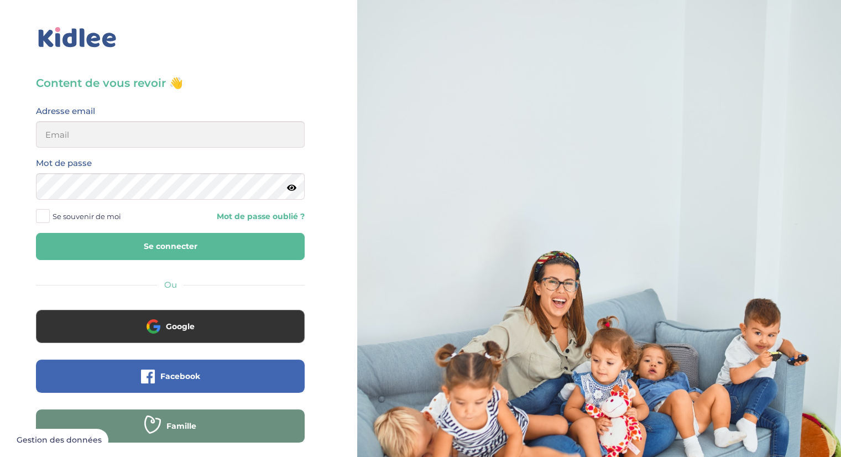  What do you see at coordinates (180, 376) in the screenshot?
I see `span: Facebook` at bounding box center [180, 376].